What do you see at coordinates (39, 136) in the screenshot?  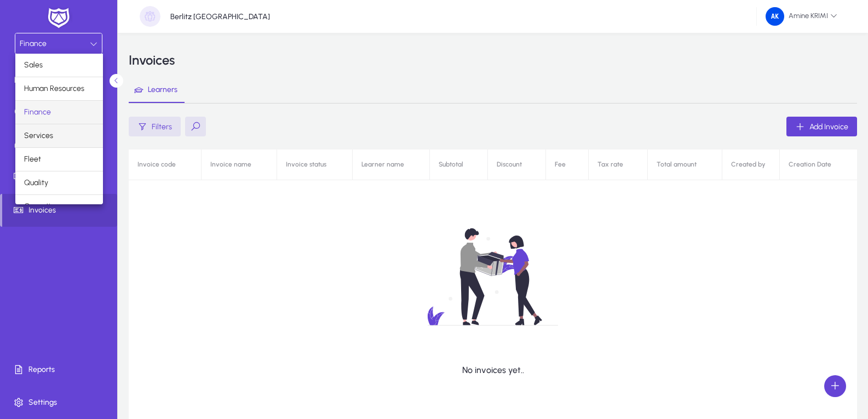 I see `span: Services` at bounding box center [39, 136].